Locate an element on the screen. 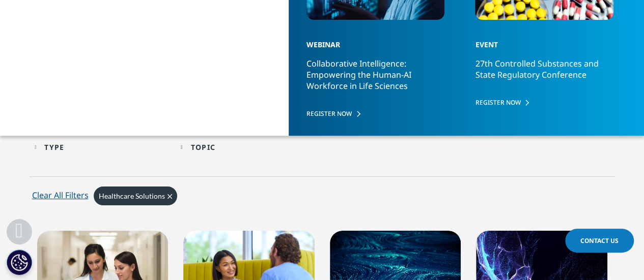  p: Collaborative Intelligence: Empowering the Human-AI Workforce in Life Sciences is located at coordinates (376, 79).